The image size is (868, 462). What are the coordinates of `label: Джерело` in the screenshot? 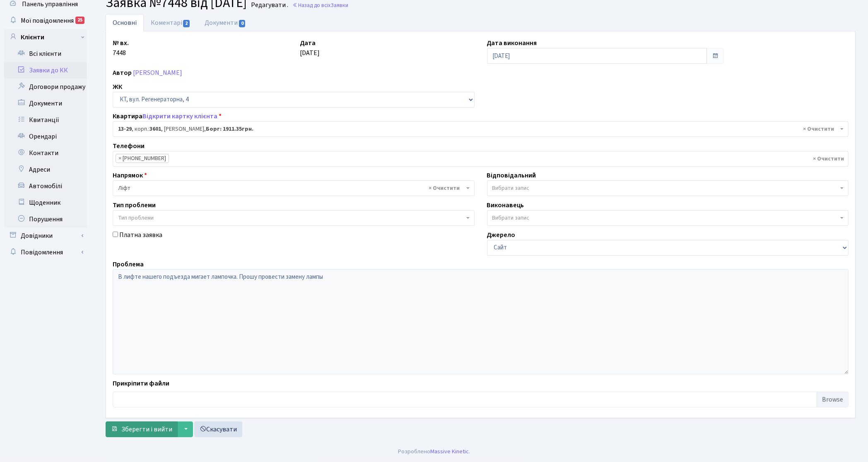 It's located at (501, 235).